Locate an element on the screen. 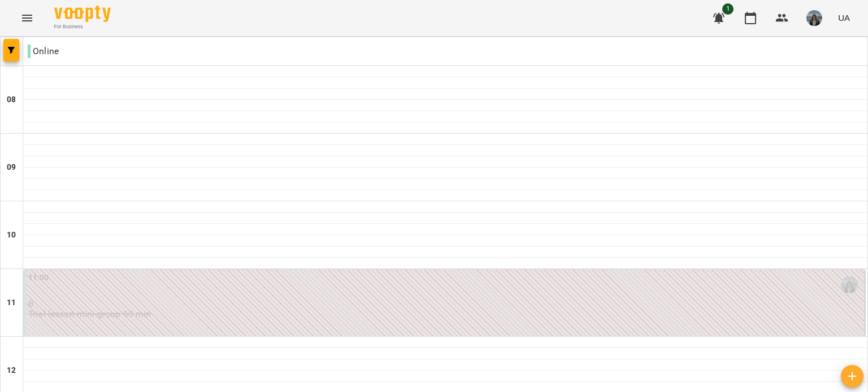  span: UA is located at coordinates (843, 17).